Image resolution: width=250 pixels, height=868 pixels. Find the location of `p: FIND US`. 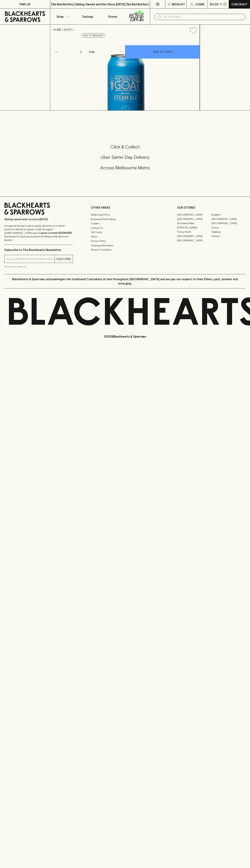

p: FIND US is located at coordinates (25, 4).